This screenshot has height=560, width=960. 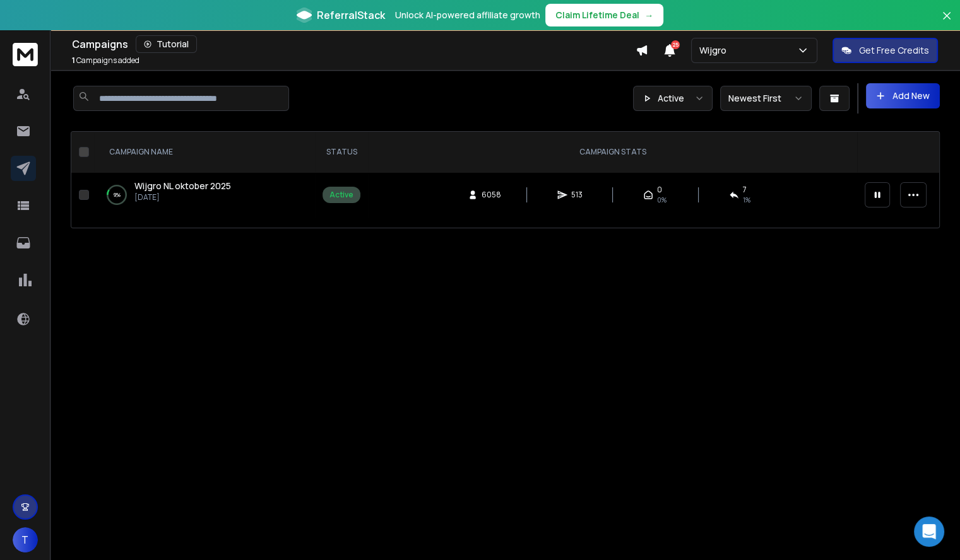 I want to click on p: Active, so click(x=671, y=98).